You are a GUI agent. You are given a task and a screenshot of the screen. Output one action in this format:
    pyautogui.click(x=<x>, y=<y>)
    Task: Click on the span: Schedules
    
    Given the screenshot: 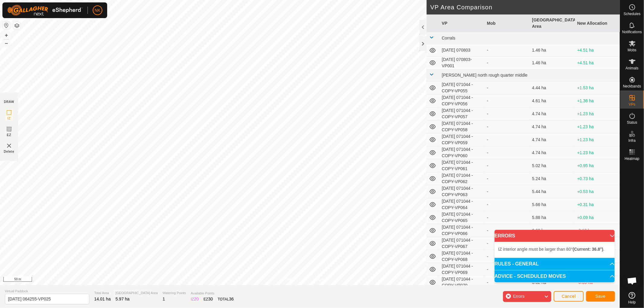 What is the action you would take?
    pyautogui.click(x=632, y=14)
    